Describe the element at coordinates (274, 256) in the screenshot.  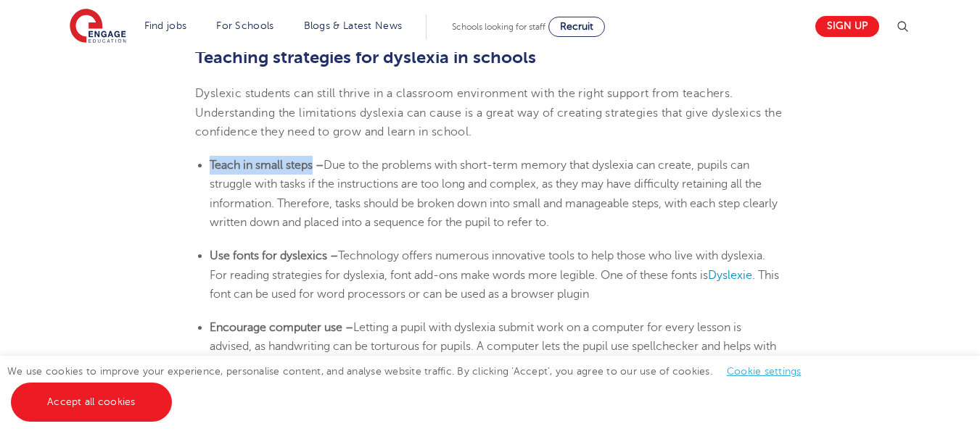
I see `b: Use fonts for dyslexics –` at that location.